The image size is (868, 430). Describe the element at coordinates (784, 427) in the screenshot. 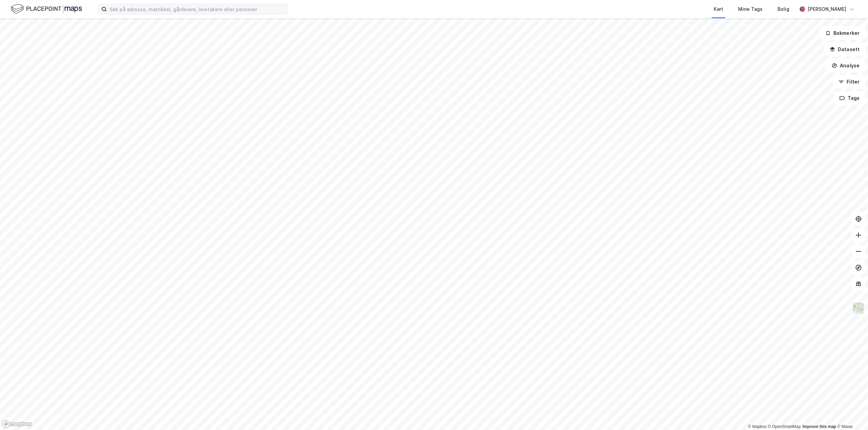

I see `a: OpenStreetMap` at that location.